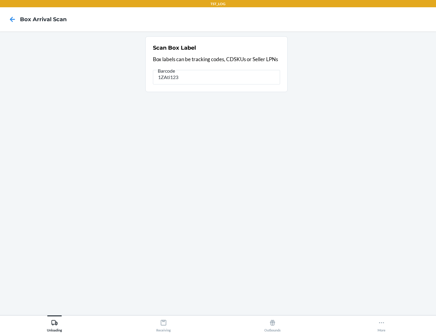  What do you see at coordinates (382, 324) in the screenshot?
I see `button: More` at bounding box center [382, 324].